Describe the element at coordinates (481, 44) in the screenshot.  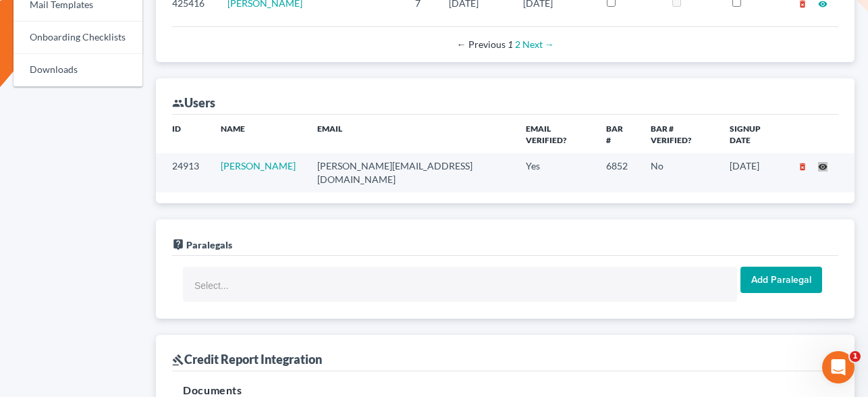
I see `span: Previous page` at that location.